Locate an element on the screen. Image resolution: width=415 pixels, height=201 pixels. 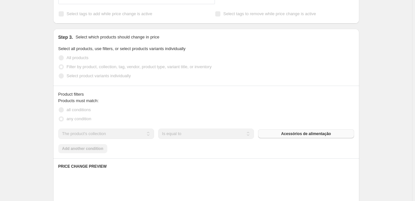
div: Product filters is located at coordinates (206, 94).